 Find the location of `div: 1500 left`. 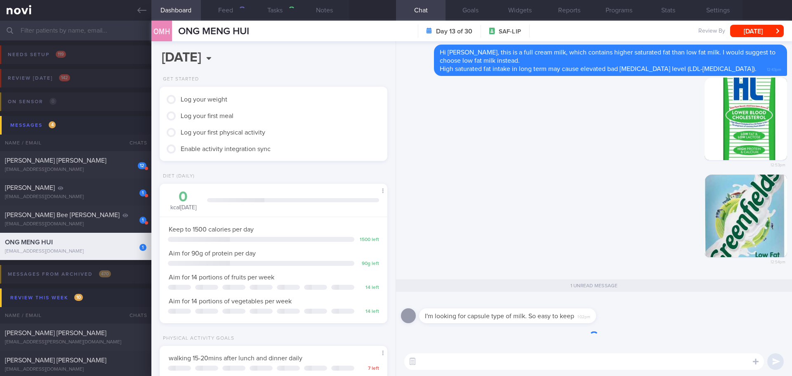

div: 1500 left is located at coordinates (369, 240).